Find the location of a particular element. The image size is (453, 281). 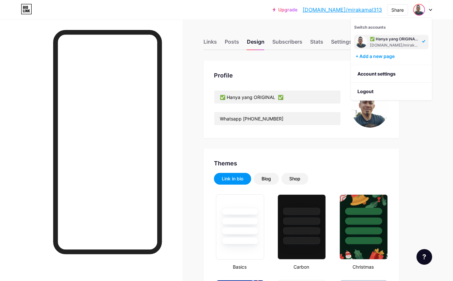

div: Design is located at coordinates (256, 44).